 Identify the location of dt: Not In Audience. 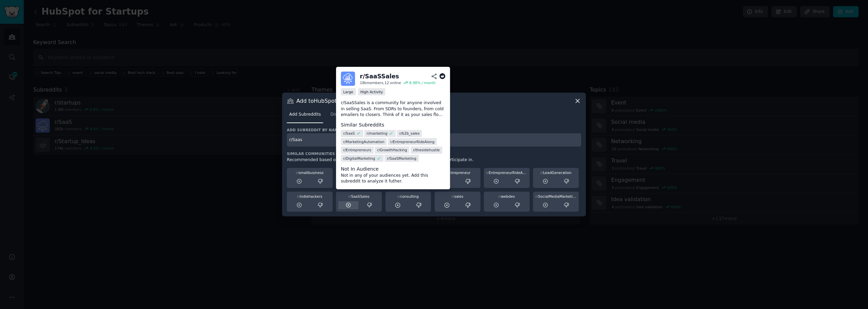
(393, 169).